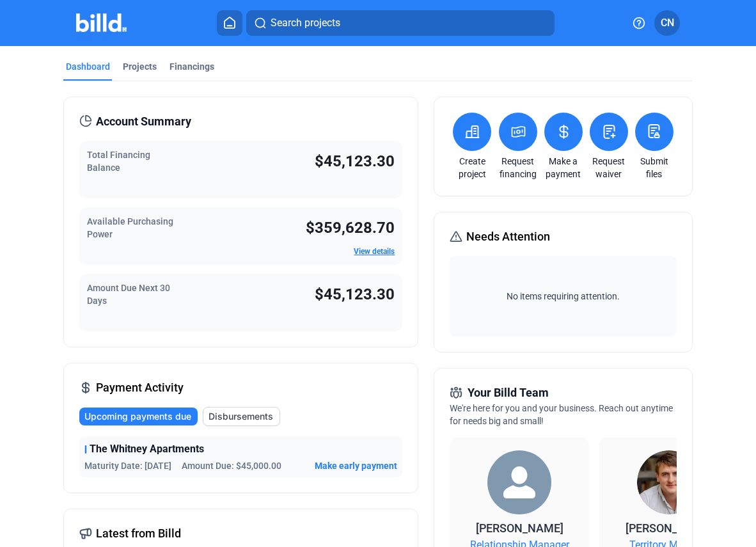 This screenshot has width=756, height=547. Describe the element at coordinates (146, 449) in the screenshot. I see `span: The Whitney Apartments` at that location.